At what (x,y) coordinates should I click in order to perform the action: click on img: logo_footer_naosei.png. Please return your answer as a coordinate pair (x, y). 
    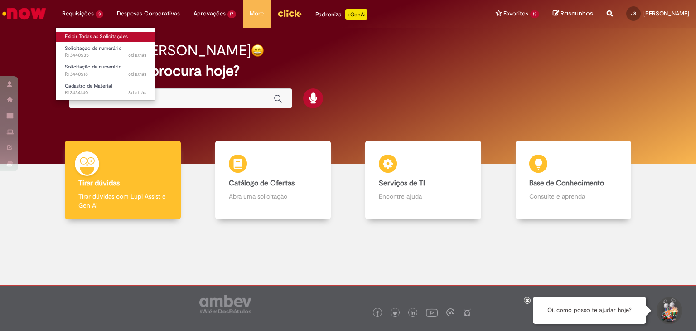
    Looking at the image, I should click on (467, 312).